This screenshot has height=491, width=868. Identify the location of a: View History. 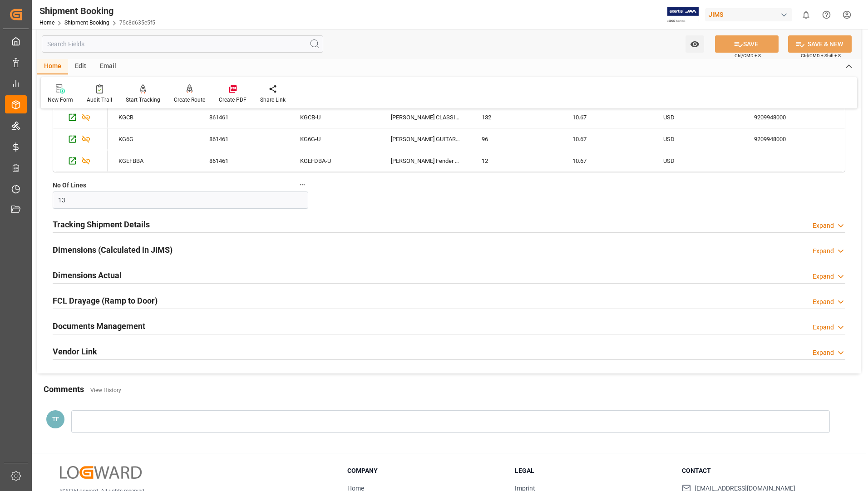
(106, 390).